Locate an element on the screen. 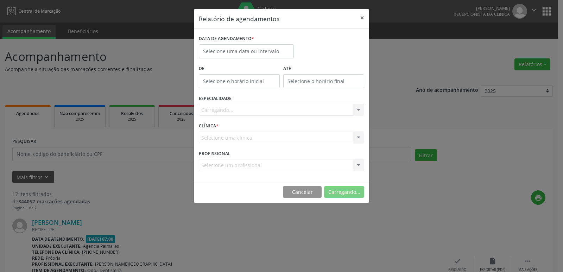 The width and height of the screenshot is (563, 272). button: Cancelar is located at coordinates (302, 192).